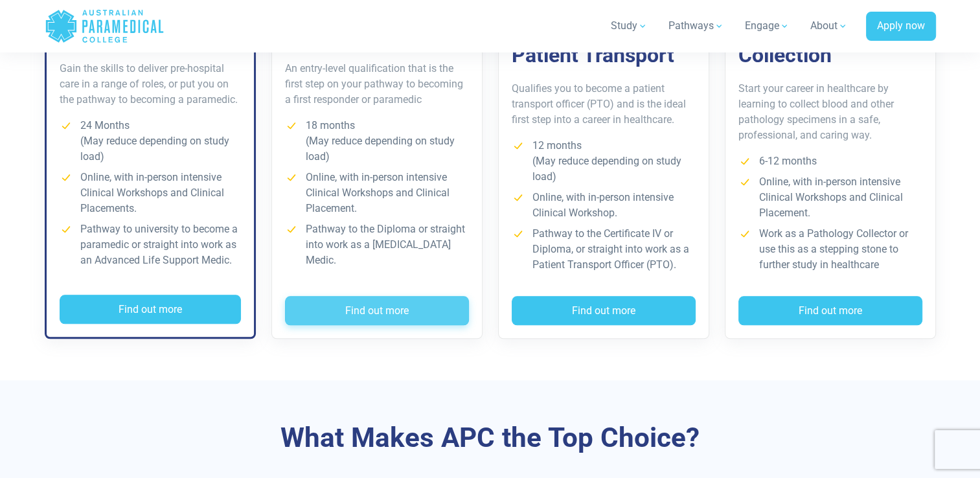 Image resolution: width=980 pixels, height=478 pixels. Describe the element at coordinates (151, 141) in the screenshot. I see `li: 24 Months (May reduce depending on study load)` at that location.